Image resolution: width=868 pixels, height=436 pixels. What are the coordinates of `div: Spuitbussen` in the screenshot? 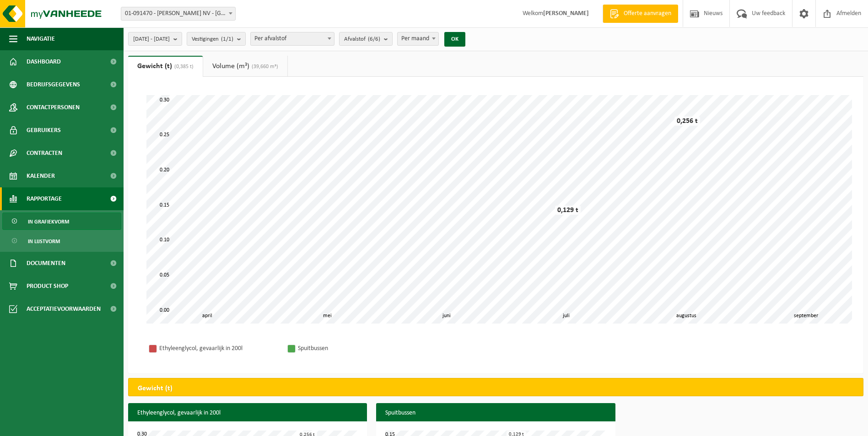 It's located at (357, 349).